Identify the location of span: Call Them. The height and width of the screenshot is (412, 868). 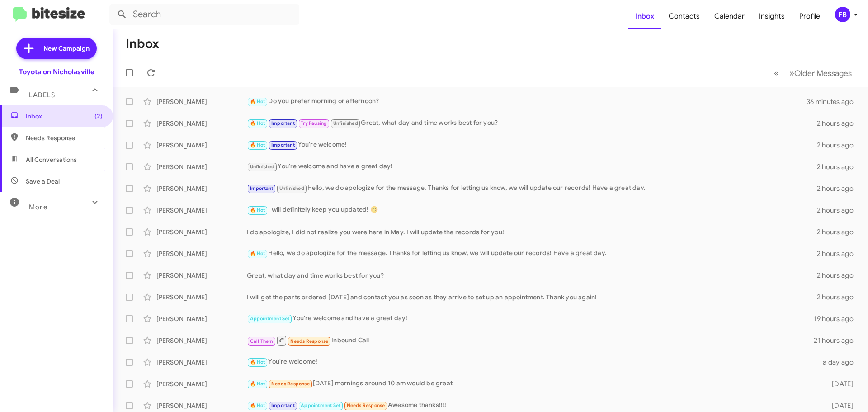
(262, 341).